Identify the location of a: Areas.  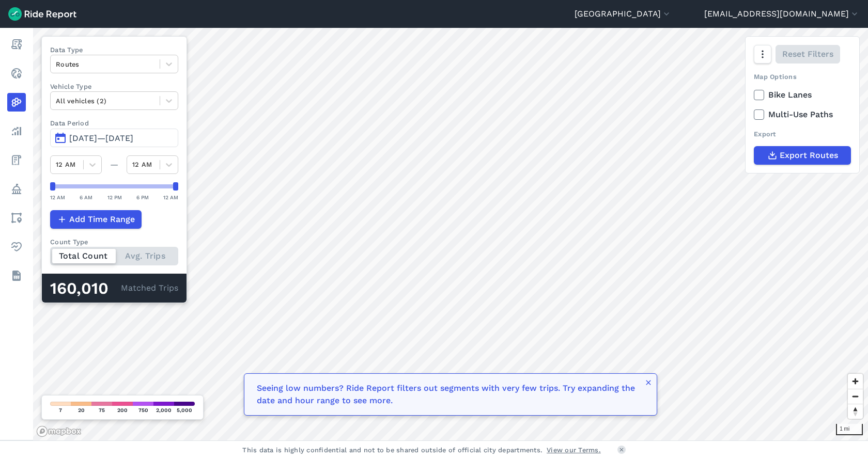
(17, 218).